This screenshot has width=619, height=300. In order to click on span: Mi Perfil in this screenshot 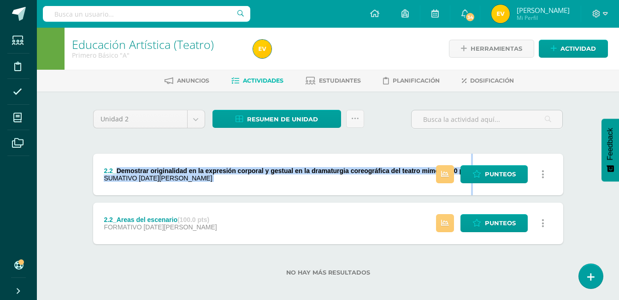, I will do `click(543, 18)`.